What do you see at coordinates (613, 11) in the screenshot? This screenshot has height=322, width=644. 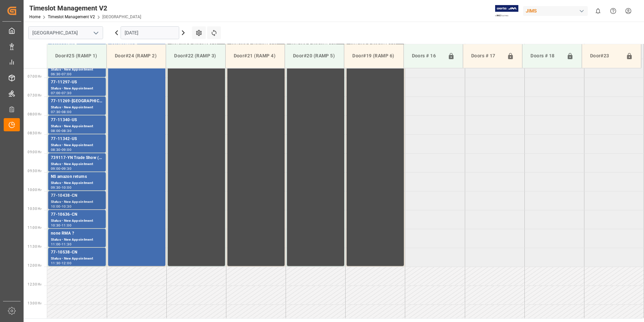 I see `button: Help Center` at bounding box center [613, 11].